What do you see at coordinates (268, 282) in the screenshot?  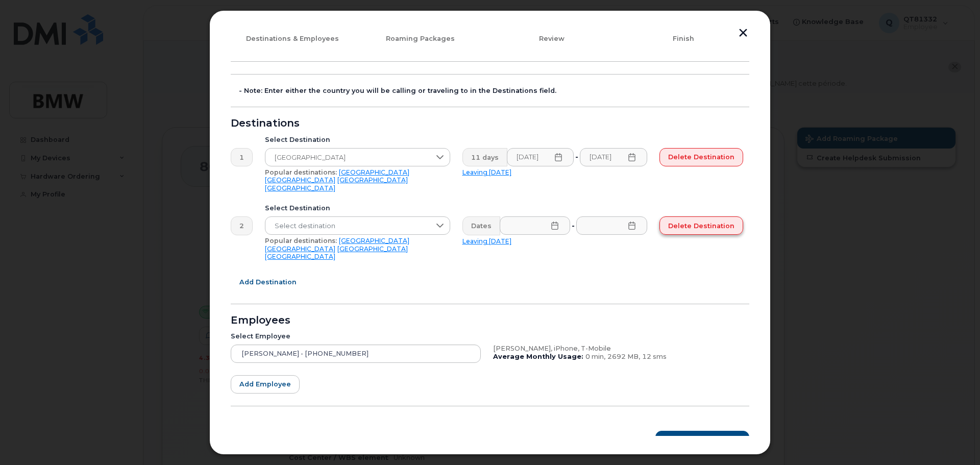 I see `span: Add destination` at bounding box center [268, 282].